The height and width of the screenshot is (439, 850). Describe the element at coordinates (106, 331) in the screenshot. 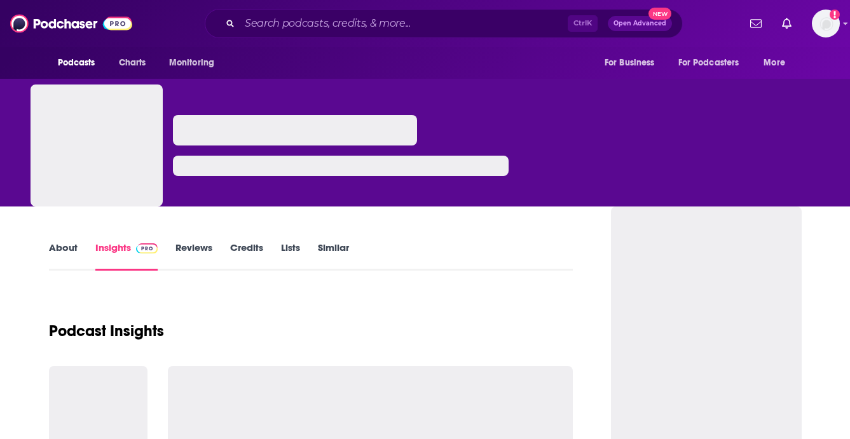

I see `h1: Podcast Insights` at that location.